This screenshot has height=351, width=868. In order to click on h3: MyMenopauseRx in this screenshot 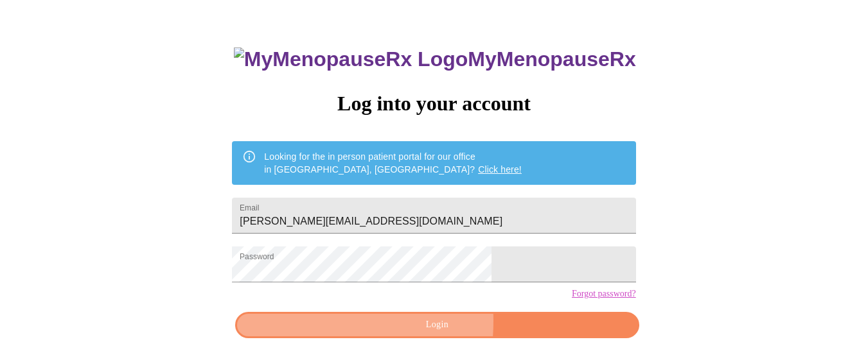, I will do `click(435, 59)`.